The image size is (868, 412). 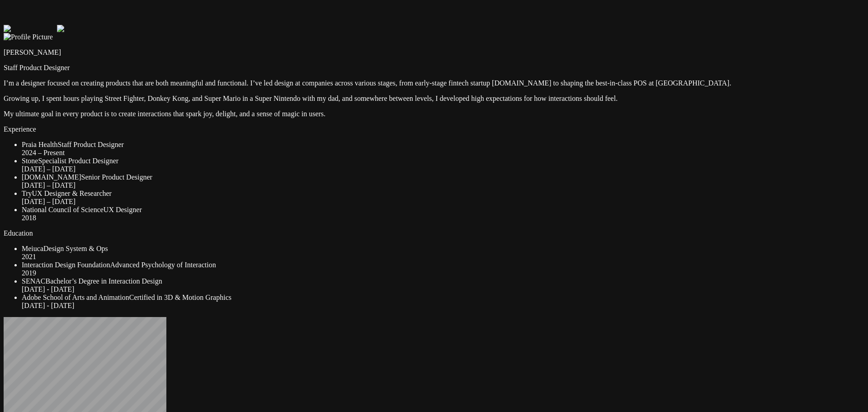 I want to click on p: Growing up, I spent hours playing Street Fighter, Donkey Kong, and Super Mario in a Super Nintend..., so click(x=434, y=99).